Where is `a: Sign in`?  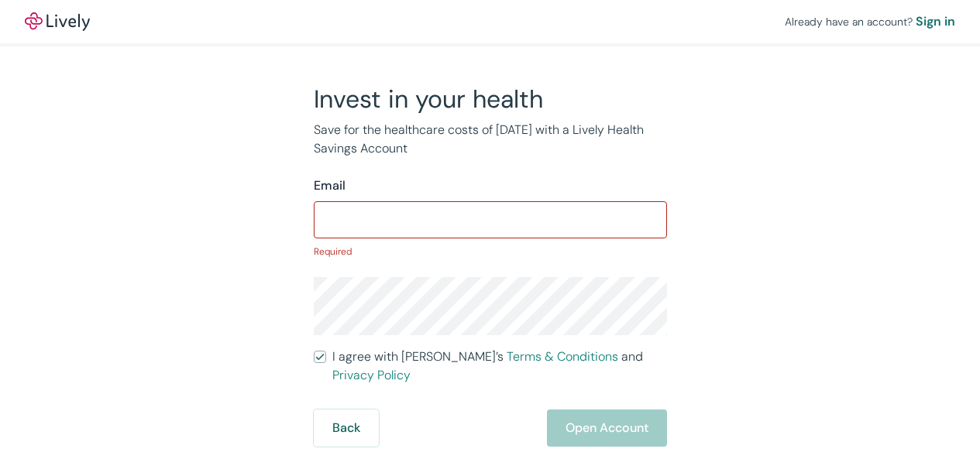 a: Sign in is located at coordinates (935, 21).